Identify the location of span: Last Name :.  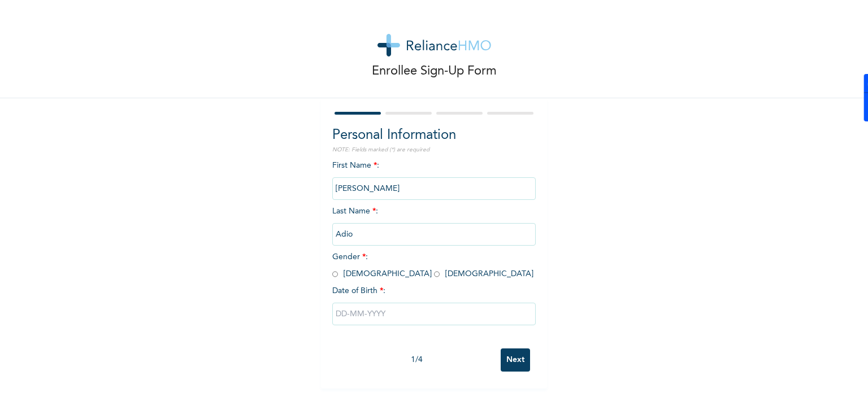
(434, 223).